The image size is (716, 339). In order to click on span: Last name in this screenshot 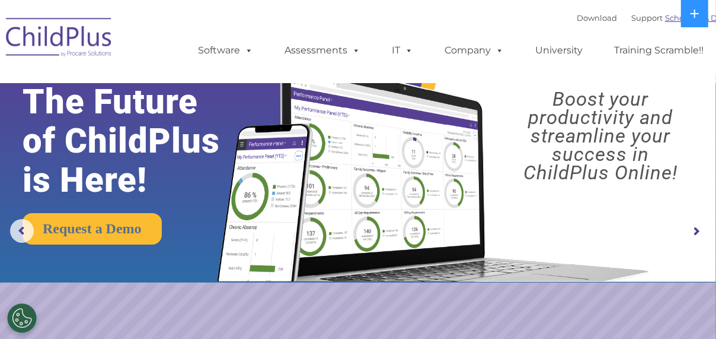, I will do `click(178, 82)`.